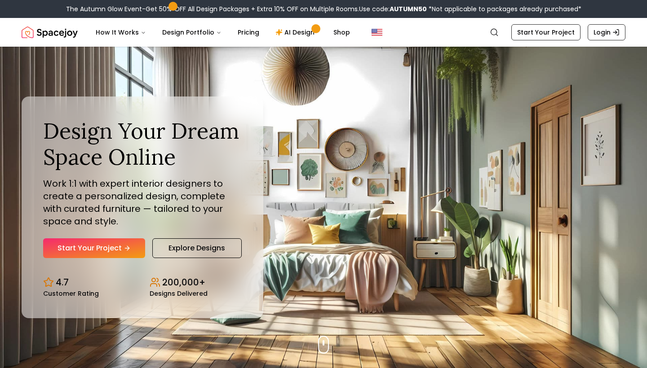 The width and height of the screenshot is (647, 368). What do you see at coordinates (178, 294) in the screenshot?
I see `small: Designs Delivered` at bounding box center [178, 294].